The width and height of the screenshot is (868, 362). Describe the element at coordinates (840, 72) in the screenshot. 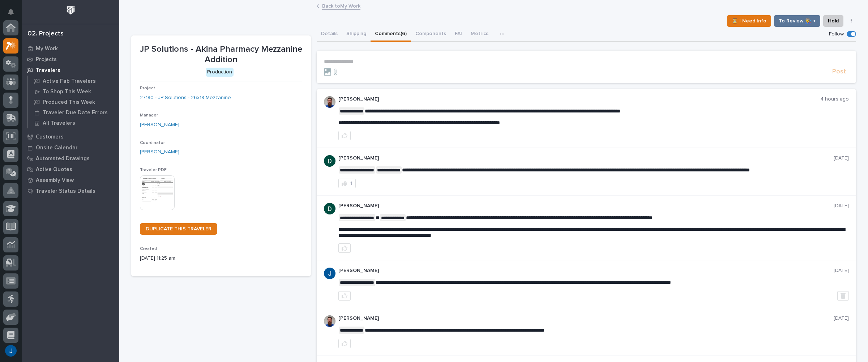

I see `button: Post` at that location.